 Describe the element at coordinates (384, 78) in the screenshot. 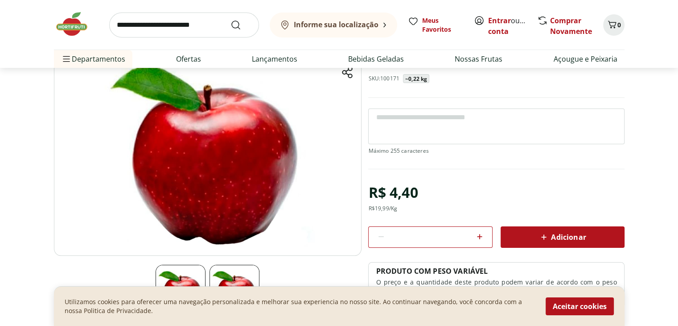

I see `p: SKU: 100171` at that location.